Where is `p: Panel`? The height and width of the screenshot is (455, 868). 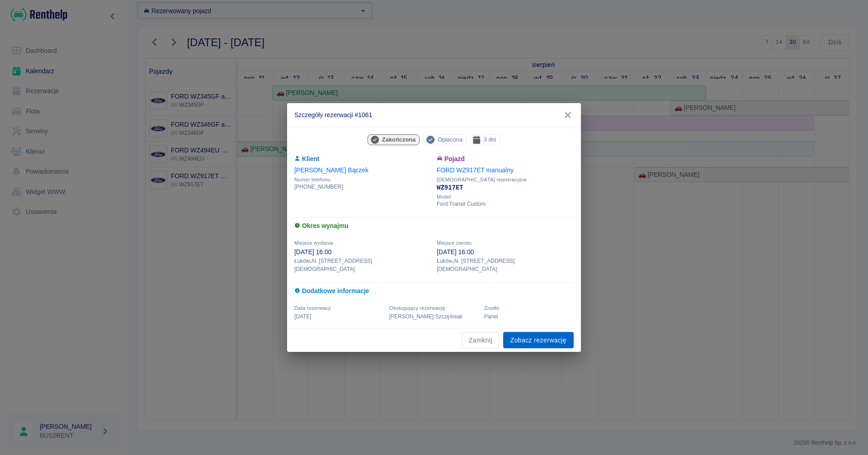
p: Panel is located at coordinates (529, 316).